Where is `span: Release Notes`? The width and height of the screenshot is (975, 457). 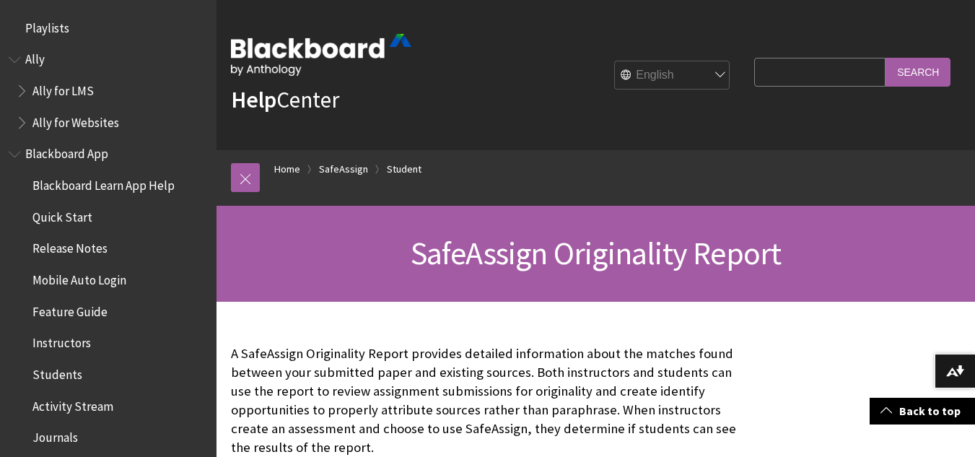
span: Release Notes is located at coordinates (70, 246).